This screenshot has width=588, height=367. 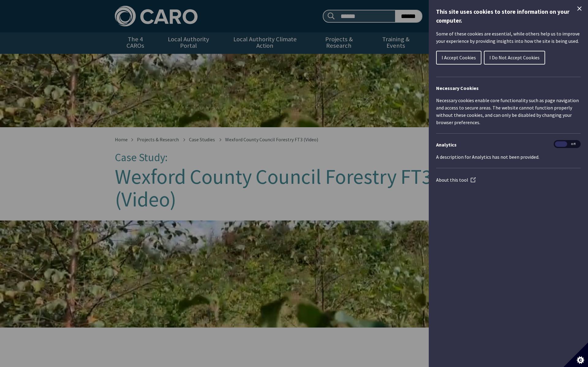 What do you see at coordinates (579, 9) in the screenshot?
I see `button: Close Cookie Control` at bounding box center [579, 9].